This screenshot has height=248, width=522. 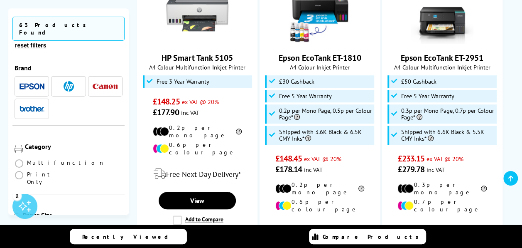 What do you see at coordinates (69, 86) in the screenshot?
I see `button: HP` at bounding box center [69, 86].